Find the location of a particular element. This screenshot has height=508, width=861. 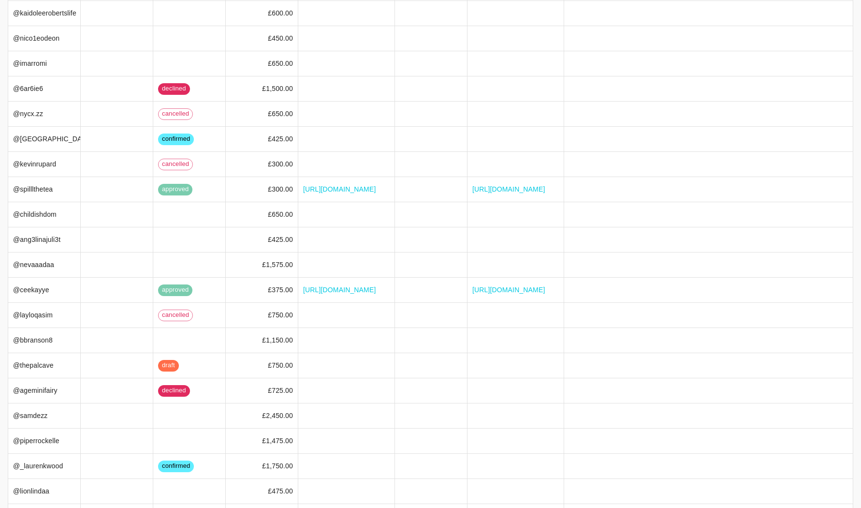

div: @childishdom is located at coordinates (44, 215).